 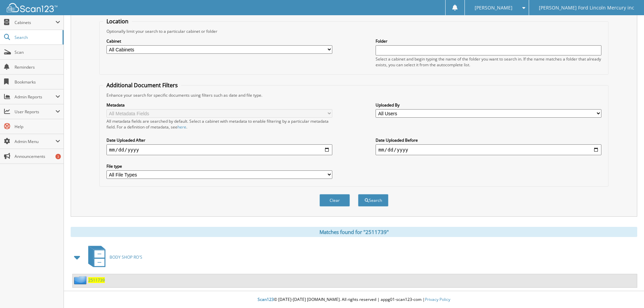 I want to click on span: Search, so click(x=37, y=37).